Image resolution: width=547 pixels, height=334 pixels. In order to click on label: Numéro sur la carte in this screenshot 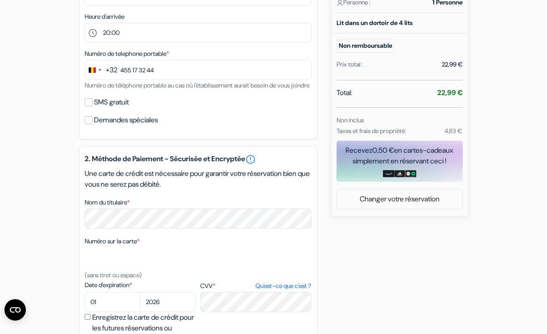, I will do `click(112, 241)`.